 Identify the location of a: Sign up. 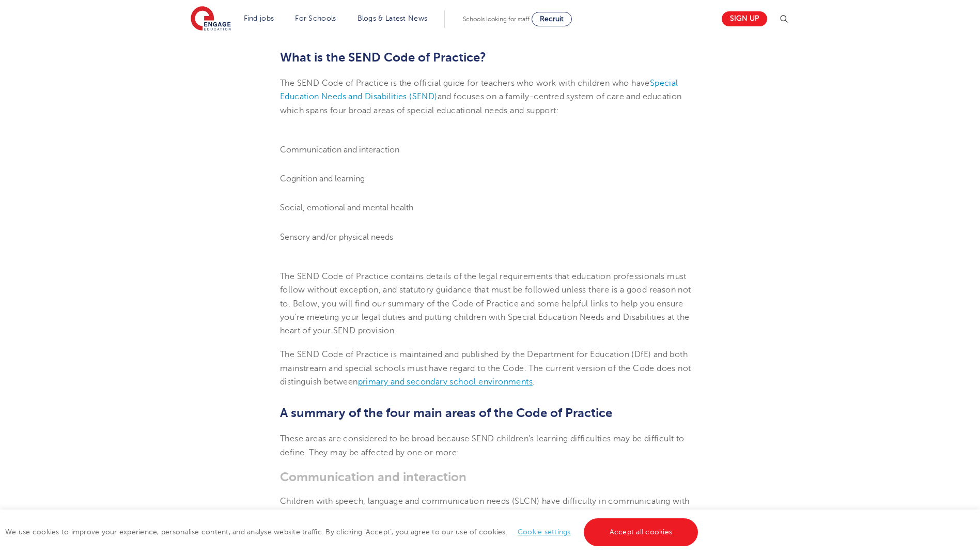
(744, 19).